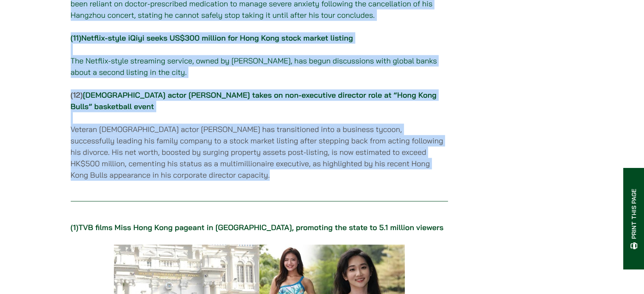  I want to click on strong: (1), so click(257, 227).